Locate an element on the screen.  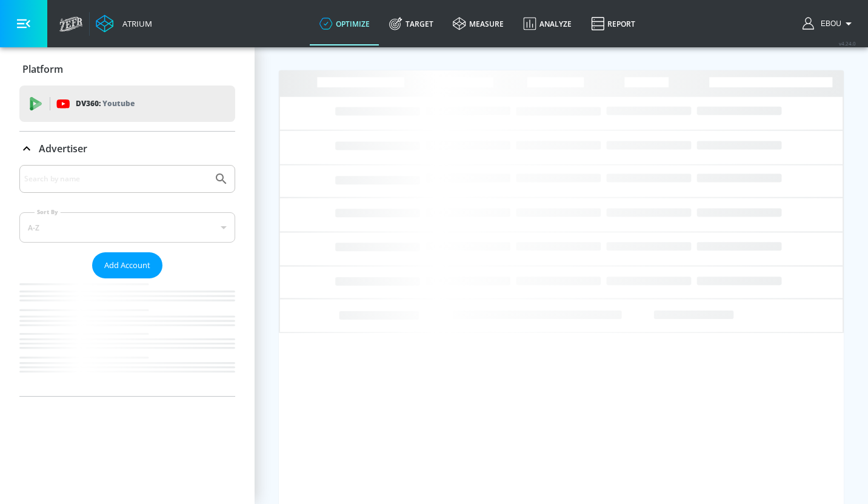
div: A-Z is located at coordinates (128, 228).